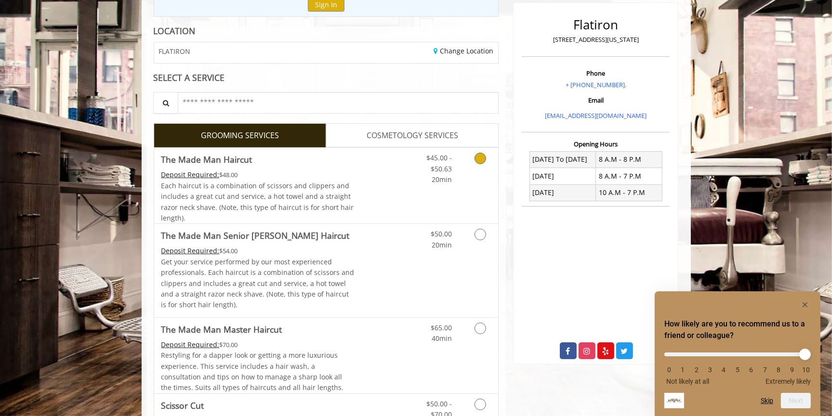 The height and width of the screenshot is (416, 832). Describe the element at coordinates (252, 371) in the screenshot. I see `span: Restyling for a dapper look or getting a more luxurious experience. This service includes a hair ...` at that location.